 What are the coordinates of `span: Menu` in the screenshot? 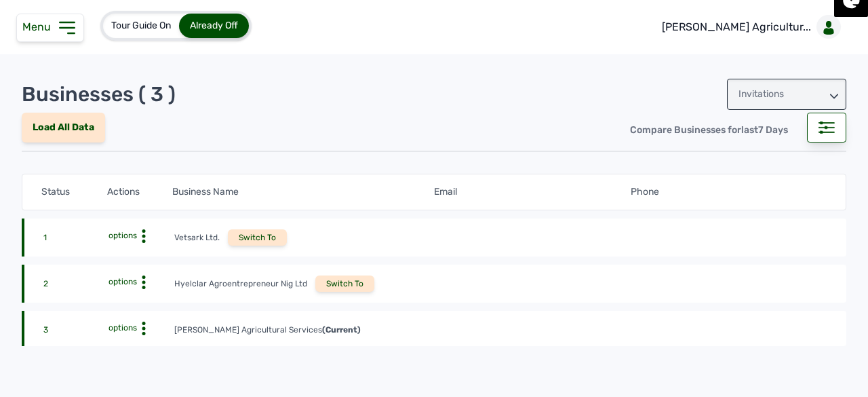 It's located at (40, 27).